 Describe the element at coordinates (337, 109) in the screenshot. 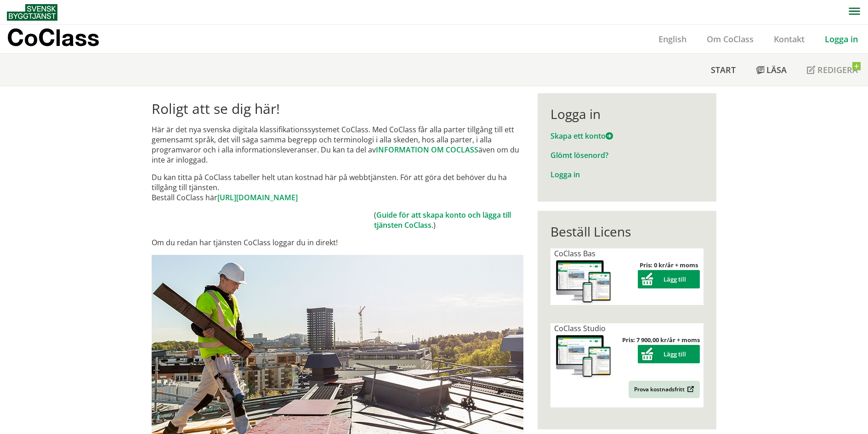

I see `h1: Roligt att se dig här!` at that location.